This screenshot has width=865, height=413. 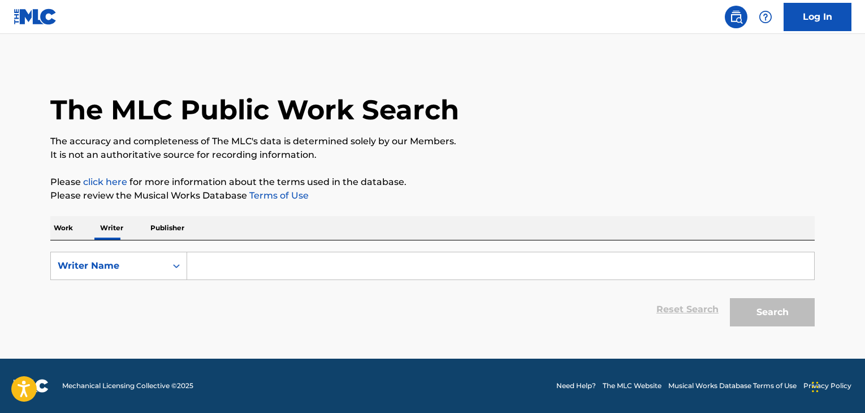 I want to click on a: Need Help?, so click(x=576, y=386).